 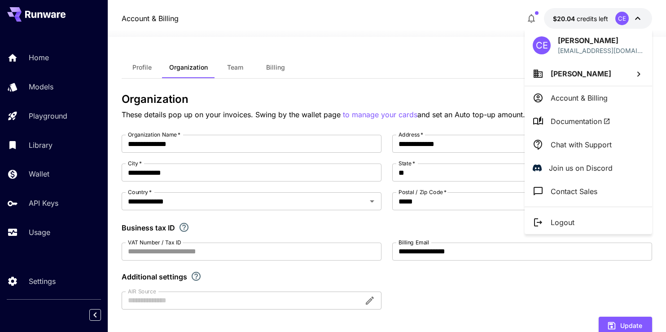 What do you see at coordinates (579, 98) in the screenshot?
I see `p: Account & Billing` at bounding box center [579, 98].